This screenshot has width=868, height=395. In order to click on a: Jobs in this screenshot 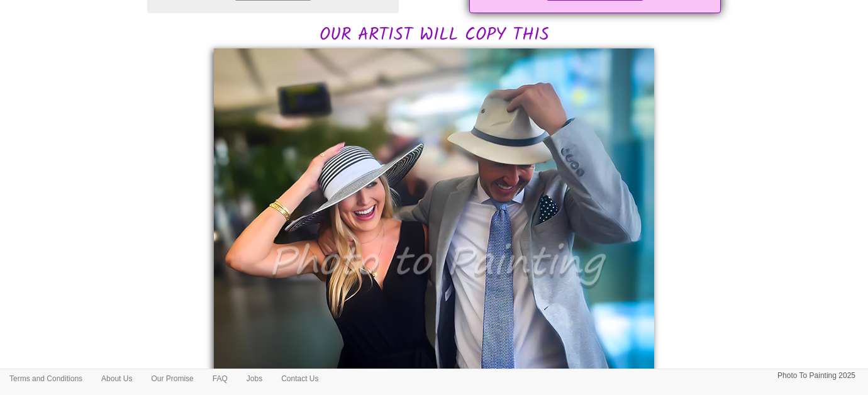, I will do `click(254, 379)`.